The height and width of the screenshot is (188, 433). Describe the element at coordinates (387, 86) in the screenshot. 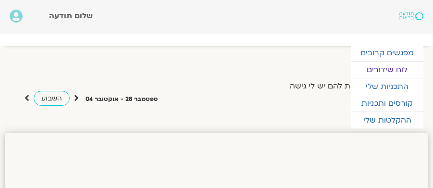

I see `a: התכניות שלי` at that location.